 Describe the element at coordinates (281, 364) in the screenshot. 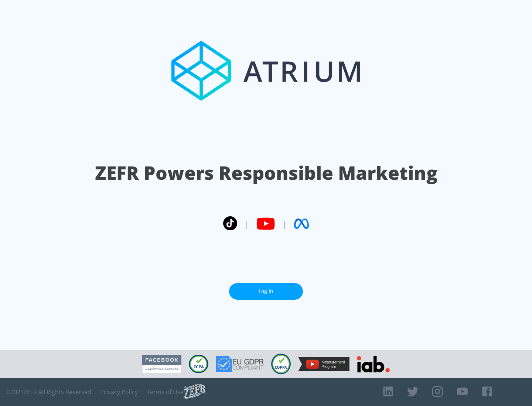

I see `img: COPPA Compliant` at that location.